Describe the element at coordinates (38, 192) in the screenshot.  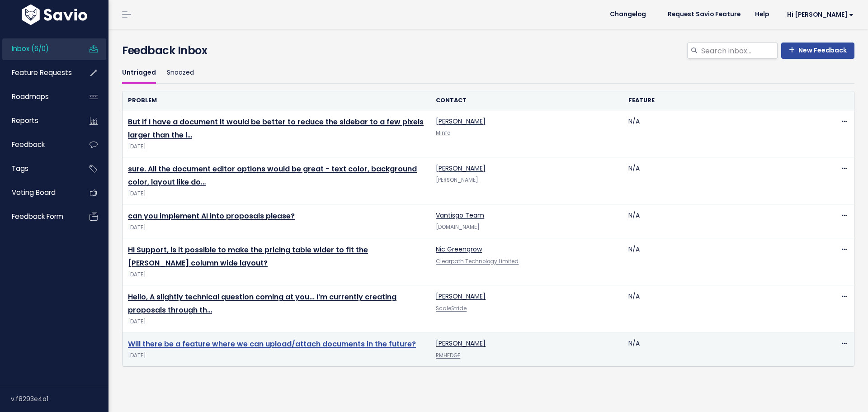
I see `a: Voting Board` at that location.